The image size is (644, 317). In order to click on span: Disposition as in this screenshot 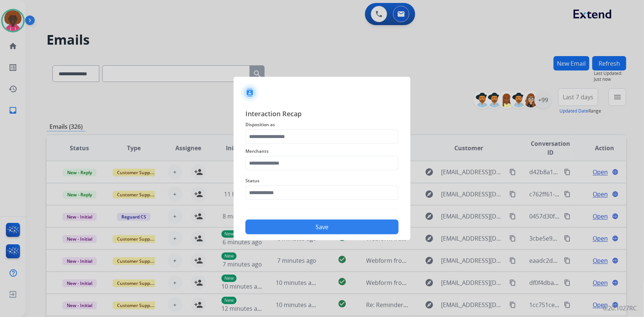, I will do `click(322, 125)`.